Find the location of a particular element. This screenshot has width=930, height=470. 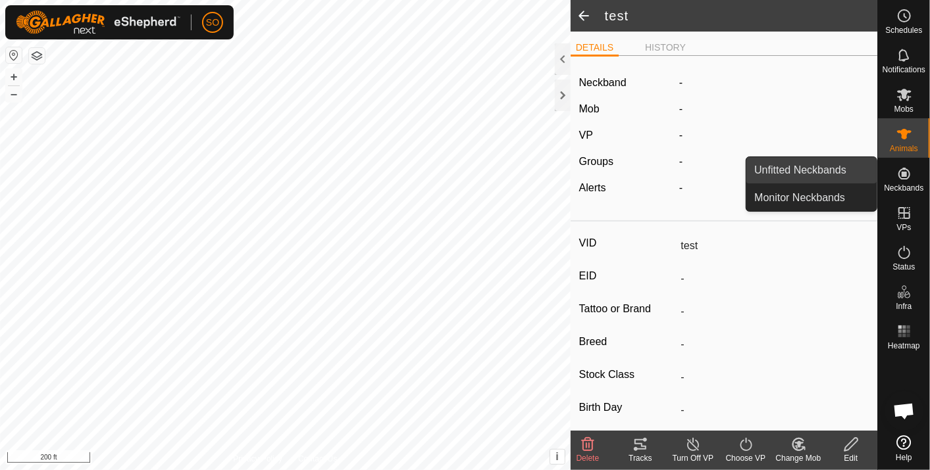

button: Map Layers is located at coordinates (37, 56).